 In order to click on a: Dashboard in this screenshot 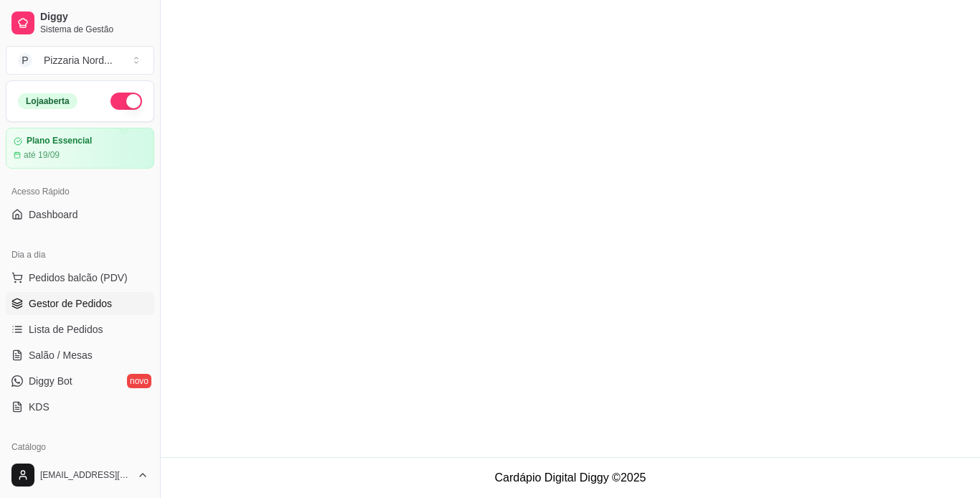, I will do `click(79, 214)`.